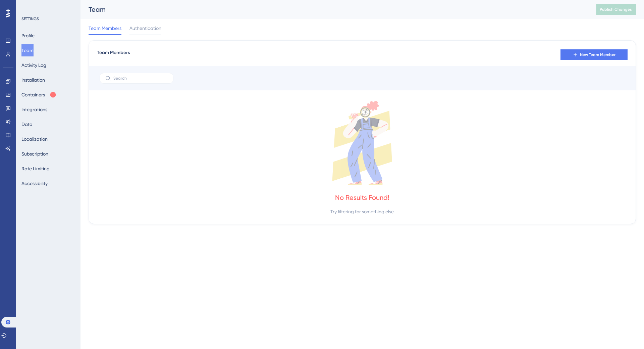 This screenshot has width=644, height=349. What do you see at coordinates (594, 55) in the screenshot?
I see `button: New Team Member` at bounding box center [594, 55].